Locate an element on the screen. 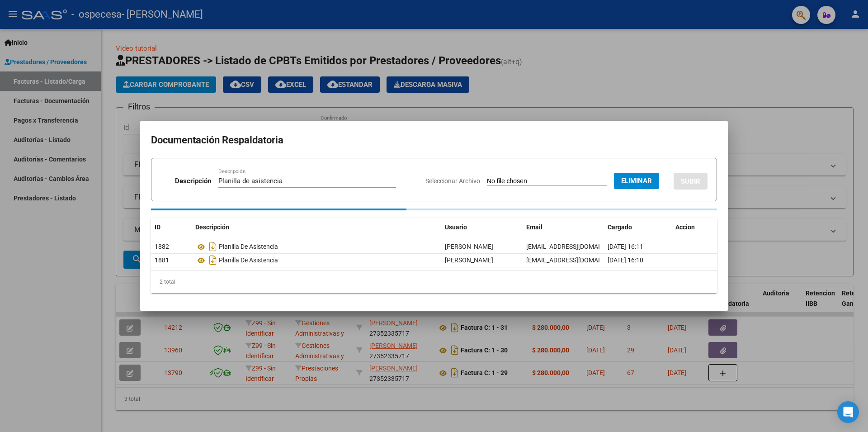  button: Eliminar is located at coordinates (636, 181).